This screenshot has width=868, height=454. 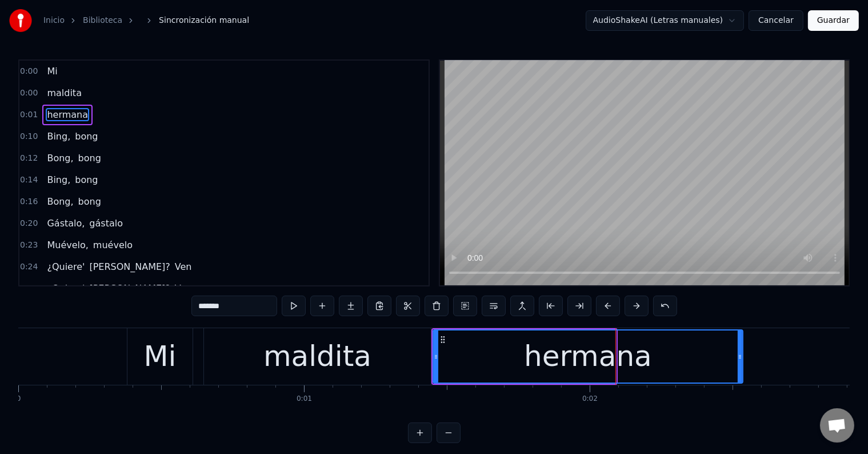 I want to click on span: 0:01, so click(x=29, y=115).